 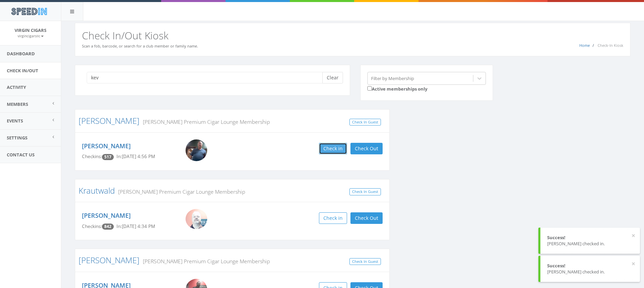 I want to click on img: Kevin_Howerton.png, so click(x=196, y=151).